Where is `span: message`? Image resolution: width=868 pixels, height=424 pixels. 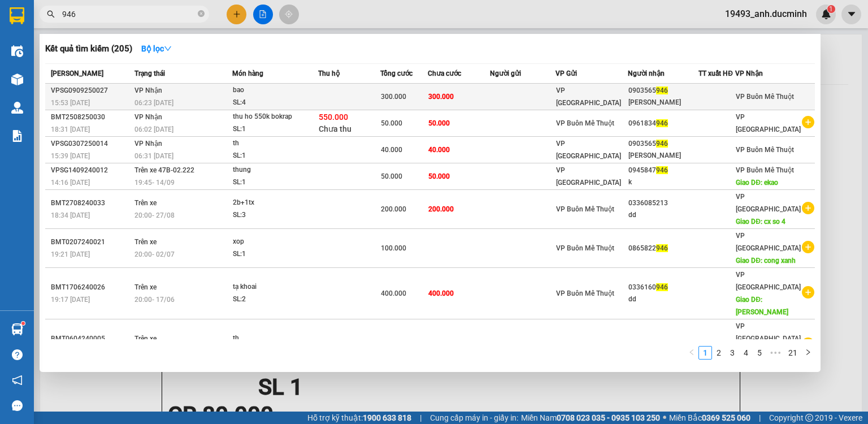 span: message is located at coordinates (17, 405).